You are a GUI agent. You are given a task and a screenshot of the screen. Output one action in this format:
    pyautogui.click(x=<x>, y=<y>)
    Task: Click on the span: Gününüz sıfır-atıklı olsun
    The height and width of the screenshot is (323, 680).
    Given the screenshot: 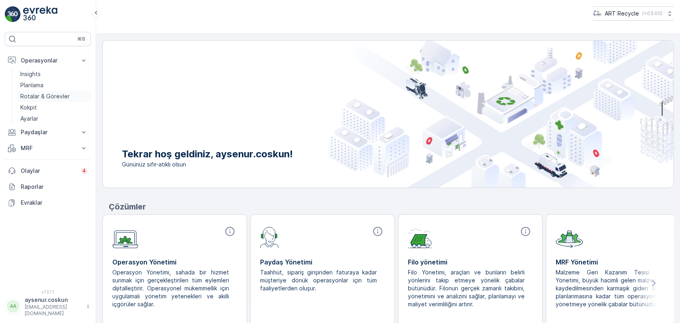 What is the action you would take?
    pyautogui.click(x=207, y=164)
    